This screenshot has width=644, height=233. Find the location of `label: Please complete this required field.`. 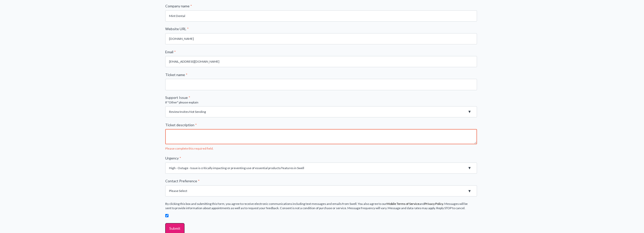

label: Please complete this required field. is located at coordinates (319, 148).